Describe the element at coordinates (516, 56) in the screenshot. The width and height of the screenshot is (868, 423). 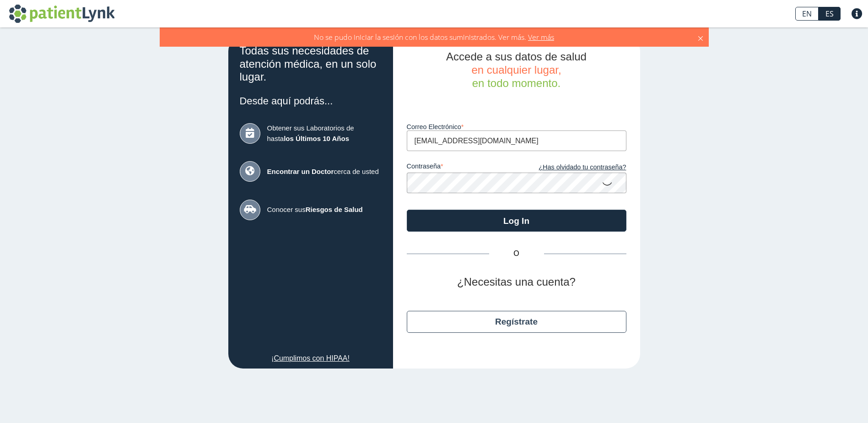
I see `span: Accede a sus datos de salud` at that location.